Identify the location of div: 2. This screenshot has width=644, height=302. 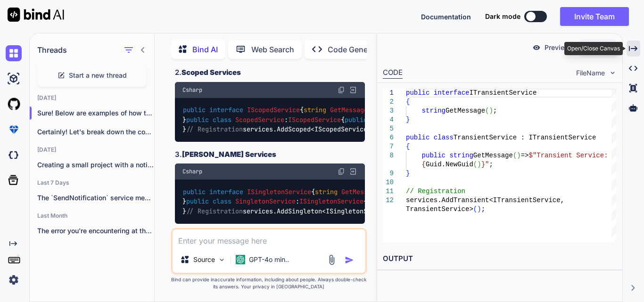
(388, 102).